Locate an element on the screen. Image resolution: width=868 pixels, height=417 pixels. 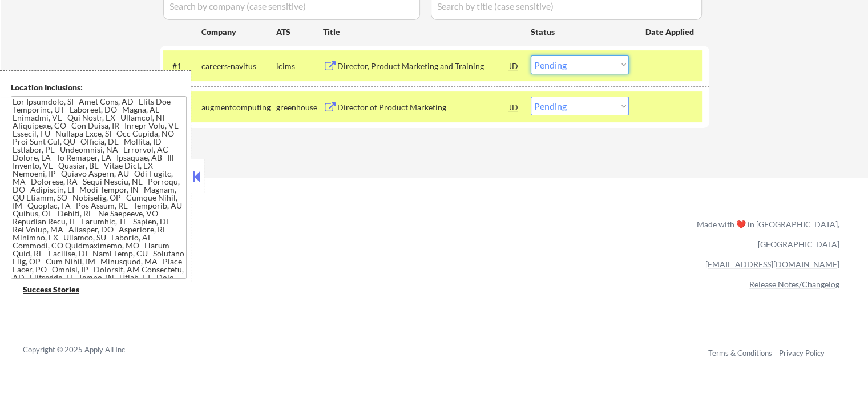
div: Company is located at coordinates (239, 32).